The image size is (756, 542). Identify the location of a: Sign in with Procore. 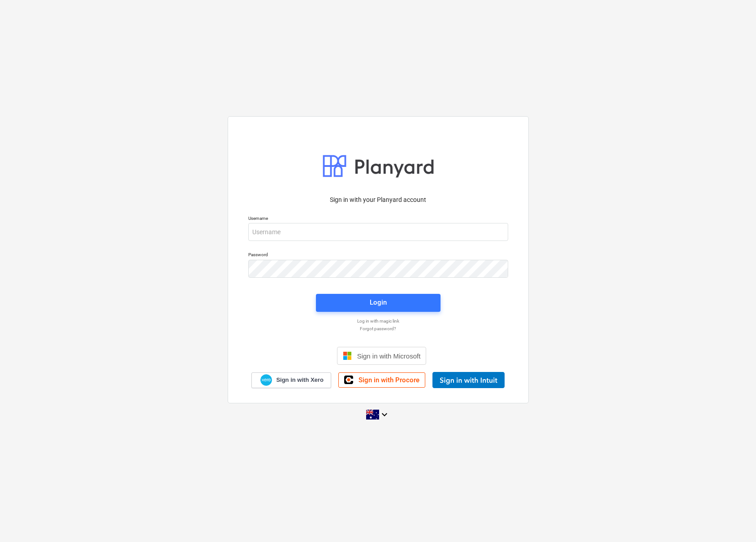
(382, 379).